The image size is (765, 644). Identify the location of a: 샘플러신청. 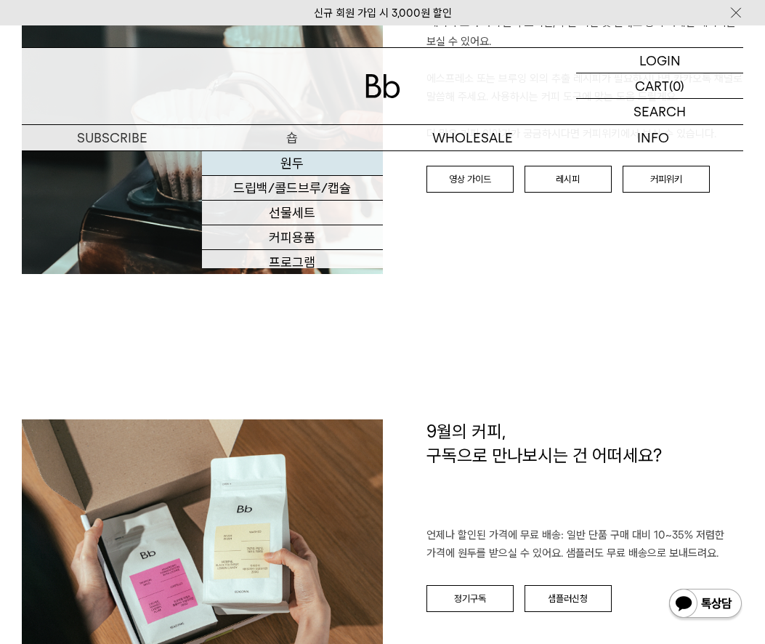
(568, 598).